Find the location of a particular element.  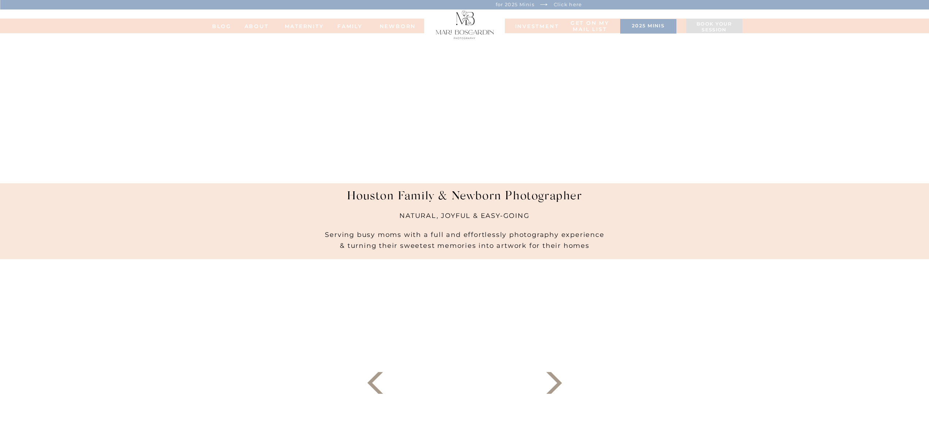

nav: BLOG is located at coordinates (222, 26).